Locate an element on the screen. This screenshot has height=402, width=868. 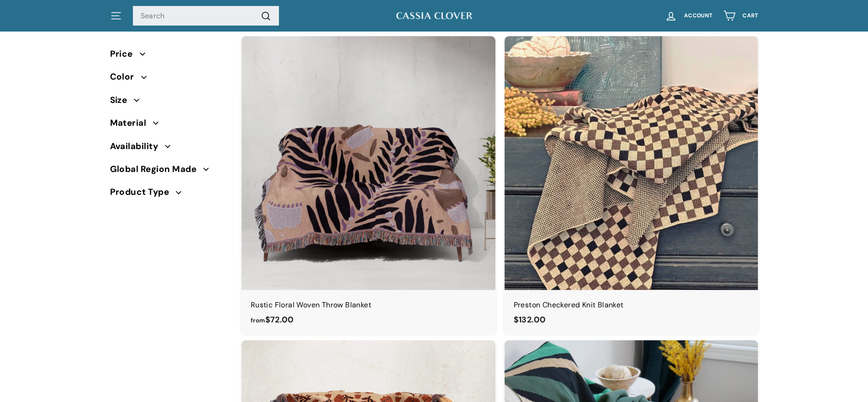
input: Search is located at coordinates (206, 16).